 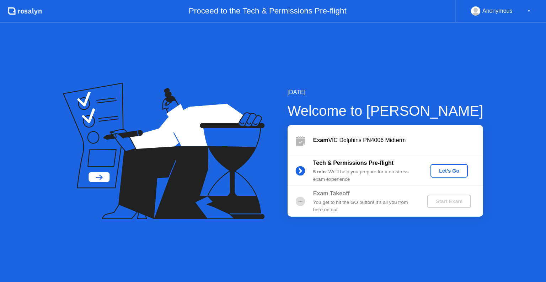 I want to click on button: Start Exam, so click(x=449, y=201).